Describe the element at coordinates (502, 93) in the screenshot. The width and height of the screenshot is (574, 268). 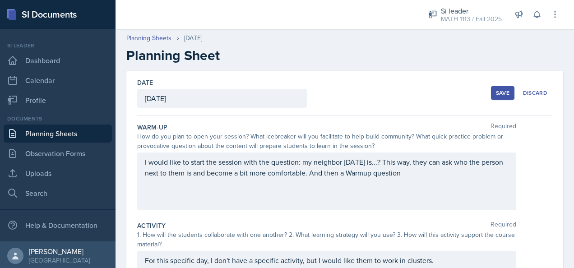
I see `div: Save` at that location.